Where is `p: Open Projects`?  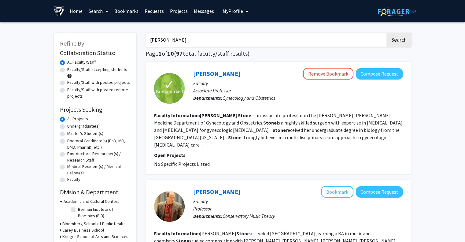 p: Open Projects is located at coordinates (278, 155).